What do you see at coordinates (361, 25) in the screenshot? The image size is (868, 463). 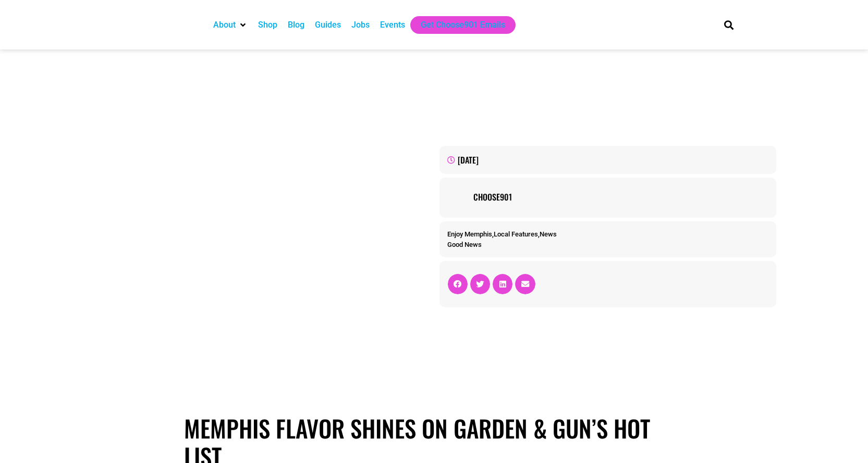 I see `div: Jobs` at bounding box center [361, 25].